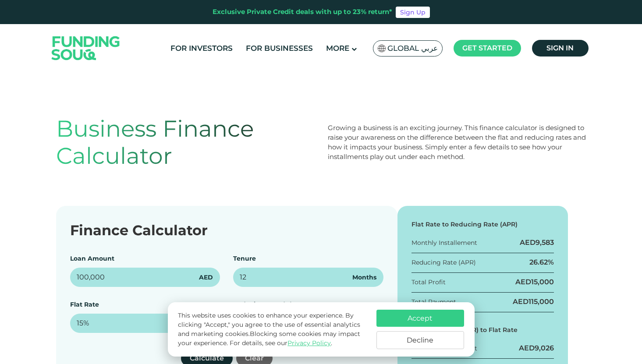 The image size is (642, 364). What do you see at coordinates (86, 48) in the screenshot?
I see `img: Logo` at bounding box center [86, 48].